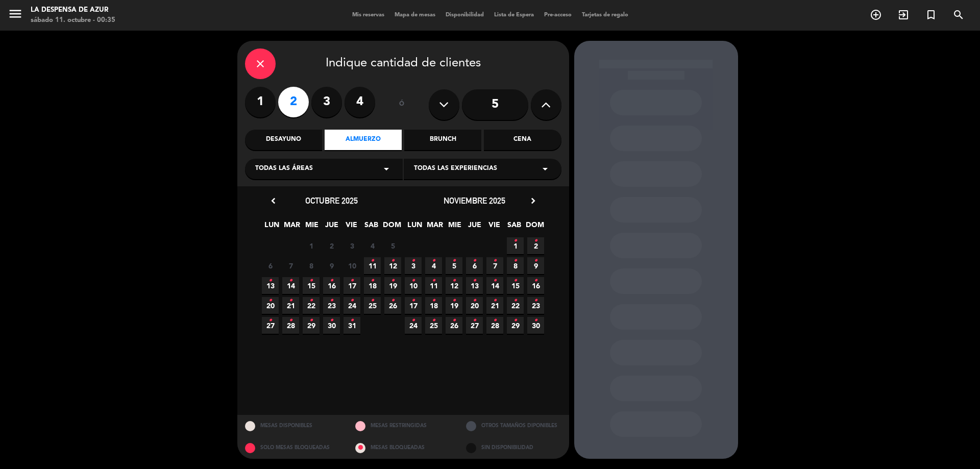 This screenshot has height=469, width=980. Describe the element at coordinates (403, 426) in the screenshot. I see `div: MESAS RESTRINGIDAS` at that location.